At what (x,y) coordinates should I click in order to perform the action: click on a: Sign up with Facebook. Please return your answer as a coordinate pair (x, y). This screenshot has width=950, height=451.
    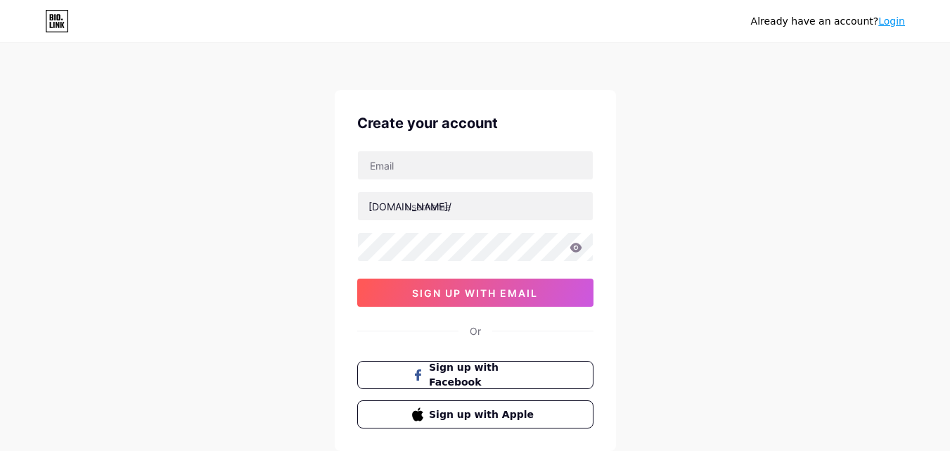
    Looking at the image, I should click on (475, 375).